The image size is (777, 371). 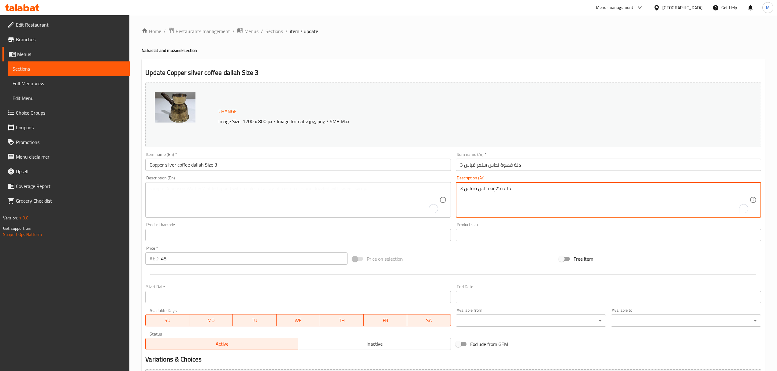 I want to click on span: Get support on:, so click(x=17, y=229).